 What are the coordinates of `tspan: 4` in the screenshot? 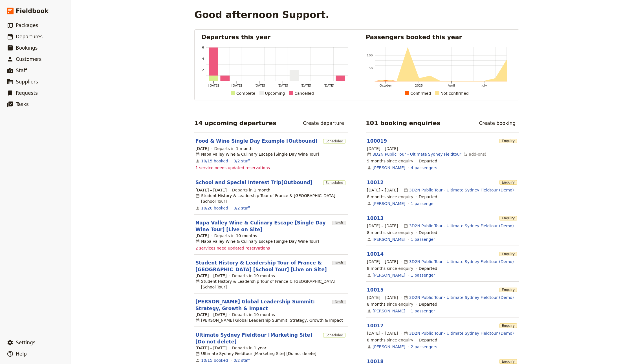 It's located at (203, 59).